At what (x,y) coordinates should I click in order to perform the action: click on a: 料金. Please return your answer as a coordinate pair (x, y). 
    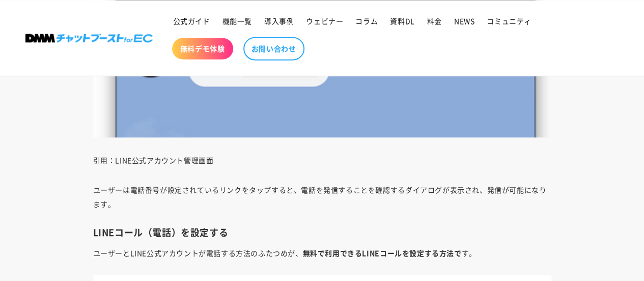
    Looking at the image, I should click on (435, 21).